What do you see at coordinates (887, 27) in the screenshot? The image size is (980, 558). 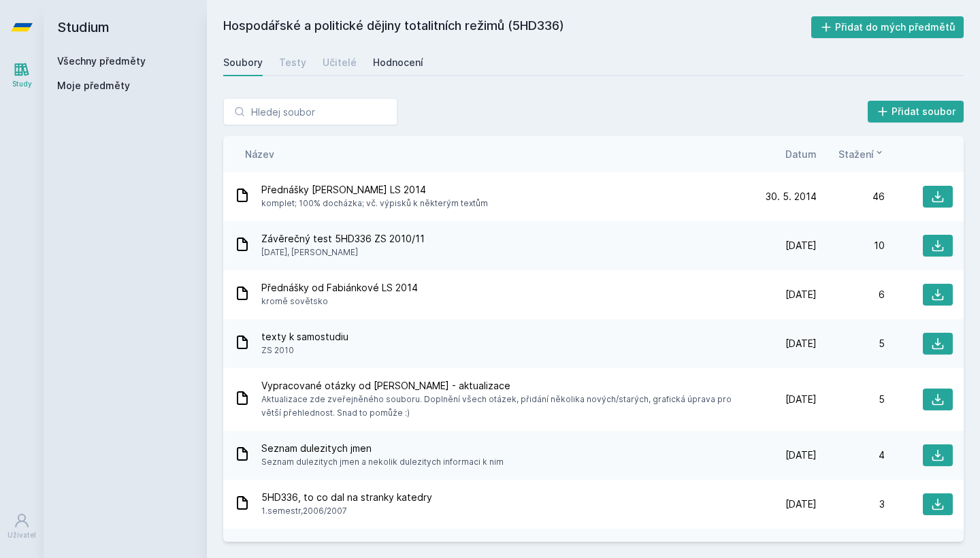 I see `button: Přidat do mých předmětů` at bounding box center [887, 27].